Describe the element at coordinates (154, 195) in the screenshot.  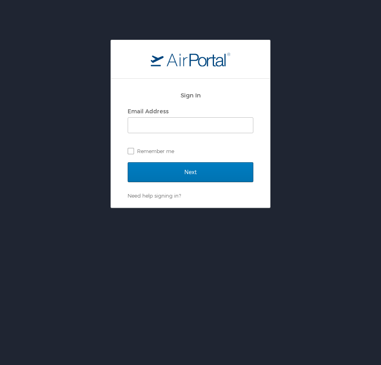
I see `a: Need help signing in?` at that location.